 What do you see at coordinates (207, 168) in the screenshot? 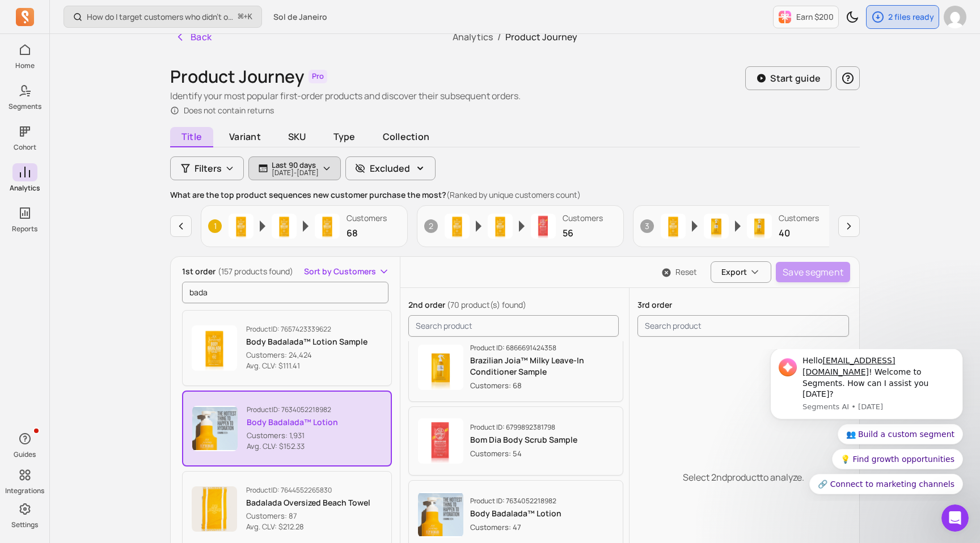
I see `button: Filters` at bounding box center [207, 168].